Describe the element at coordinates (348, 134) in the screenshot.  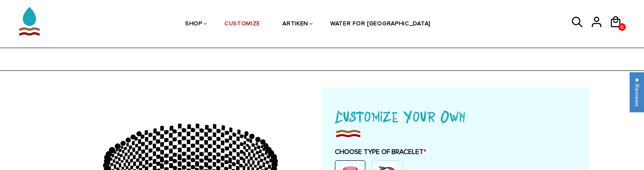
I see `img: imgboder_100x.png` at that location.